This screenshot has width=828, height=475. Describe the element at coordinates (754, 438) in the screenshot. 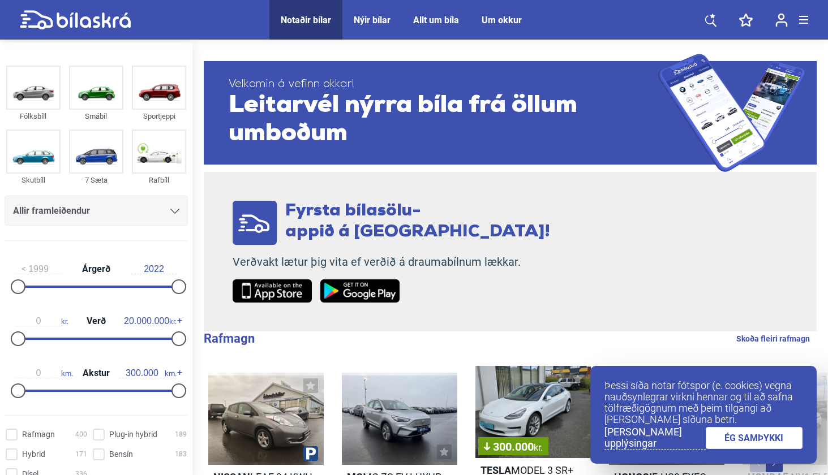

I see `a: ÉG SAMÞYKKI` at that location.